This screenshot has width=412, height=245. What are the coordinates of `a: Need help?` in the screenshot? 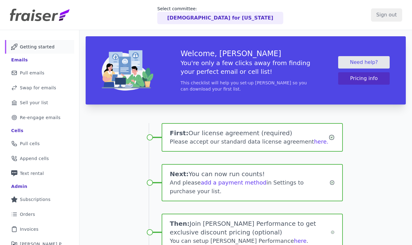 It's located at (364, 62).